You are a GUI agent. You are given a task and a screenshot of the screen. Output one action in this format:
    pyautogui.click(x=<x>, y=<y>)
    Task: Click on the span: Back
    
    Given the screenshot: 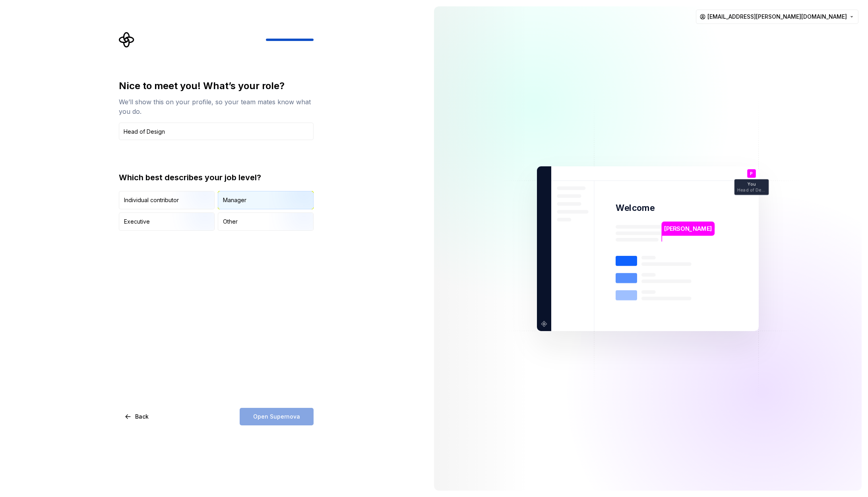 What is the action you would take?
    pyautogui.click(x=142, y=417)
    